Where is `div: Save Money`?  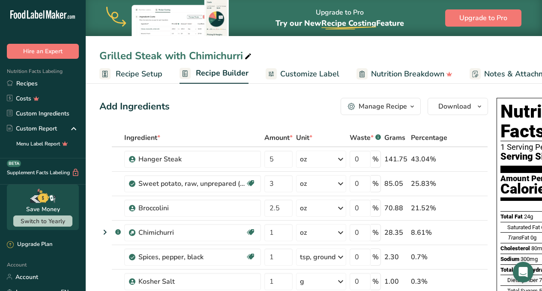
div: Save Money is located at coordinates (43, 209).